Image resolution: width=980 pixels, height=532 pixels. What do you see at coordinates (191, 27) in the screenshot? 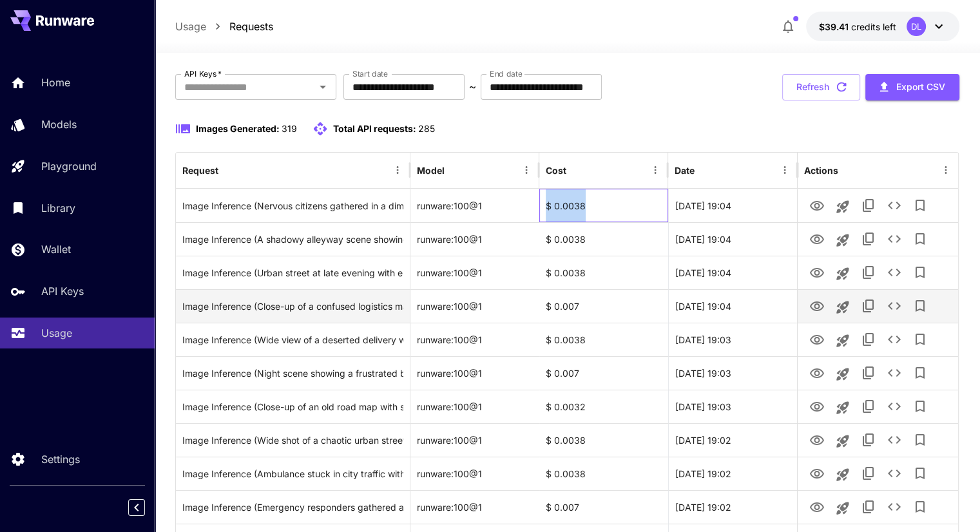
I see `a: Usage` at bounding box center [191, 27].